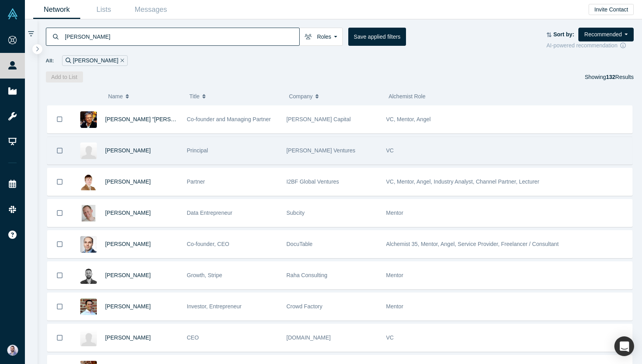 This screenshot has height=364, width=642. I want to click on img: Alexander Acker's Profile Image, so click(88, 151).